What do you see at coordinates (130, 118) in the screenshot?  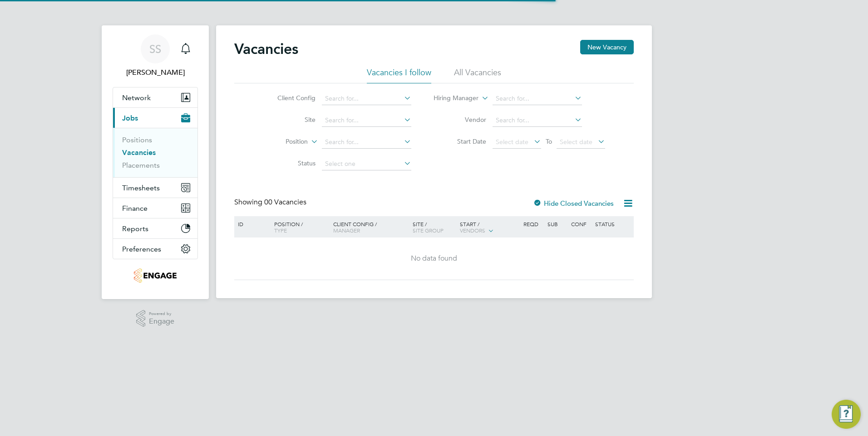 I see `span: Jobs` at bounding box center [130, 118].